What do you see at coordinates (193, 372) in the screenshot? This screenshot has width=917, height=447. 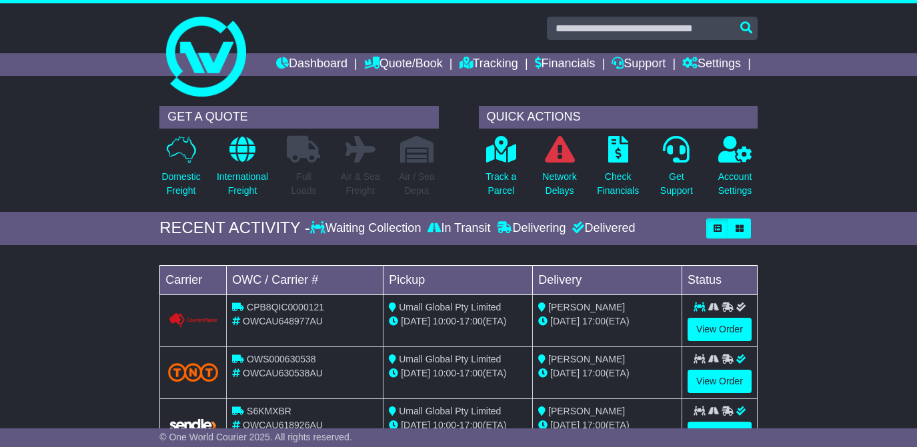 I see `img: TNT_Domestic.png` at bounding box center [193, 372].